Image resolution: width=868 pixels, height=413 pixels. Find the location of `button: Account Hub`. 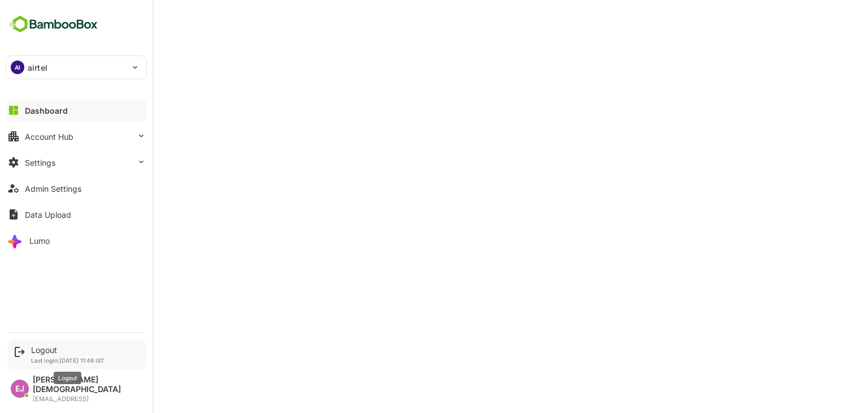

button: Account Hub is located at coordinates (76, 137).